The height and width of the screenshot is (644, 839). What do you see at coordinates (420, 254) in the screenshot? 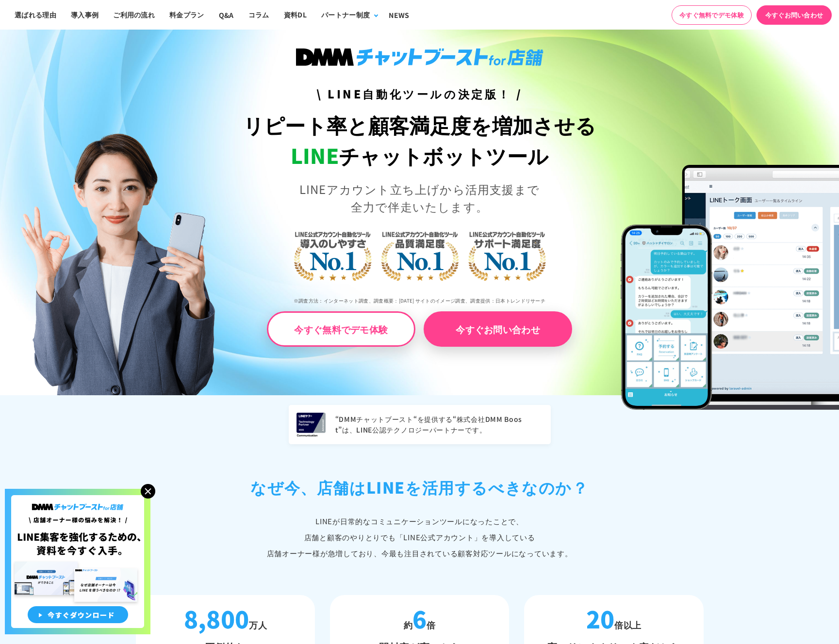
I see `img: LINE公式アカウント自動化ツール導入のしやすさNo.1｜LINE公式アカウント自動化ツール品質満足度No.1｜LINE公式アカウント自動化ツールサポート満足度No.1` at bounding box center [420, 254].